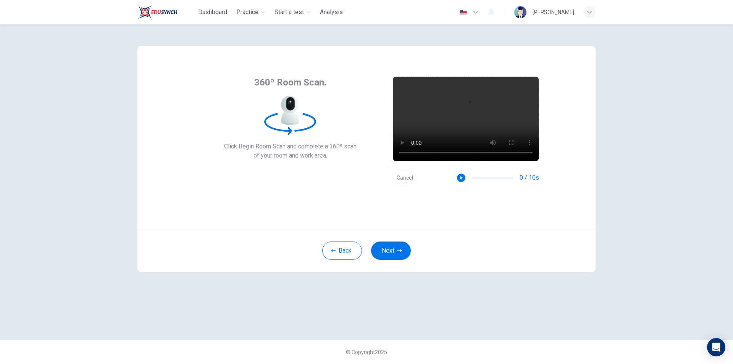 The width and height of the screenshot is (733, 364). What do you see at coordinates (251, 12) in the screenshot?
I see `button: Practice` at bounding box center [251, 12].